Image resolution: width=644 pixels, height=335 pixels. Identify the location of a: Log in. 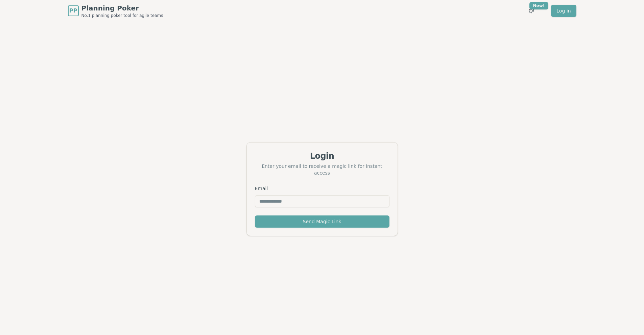
(564, 11).